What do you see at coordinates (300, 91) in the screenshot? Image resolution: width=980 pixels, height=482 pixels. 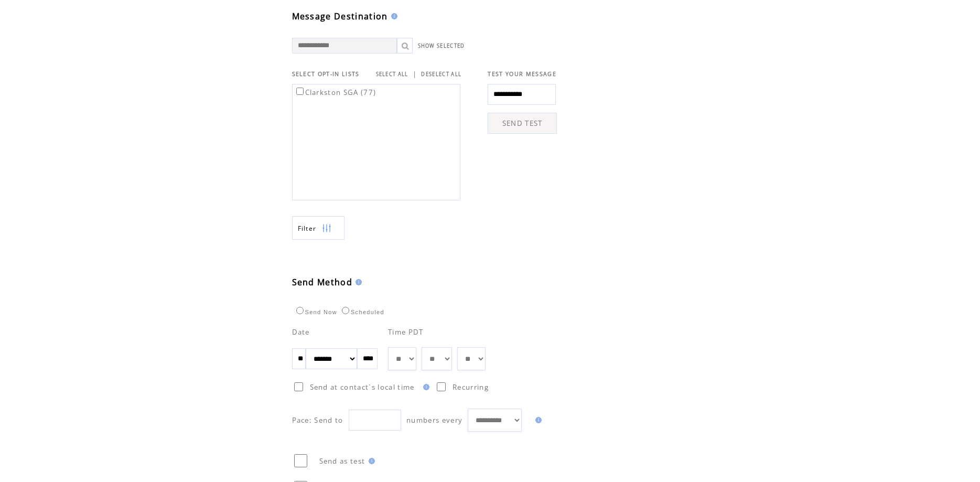 I see `input: Clarkston SGA (77)` at bounding box center [300, 91].